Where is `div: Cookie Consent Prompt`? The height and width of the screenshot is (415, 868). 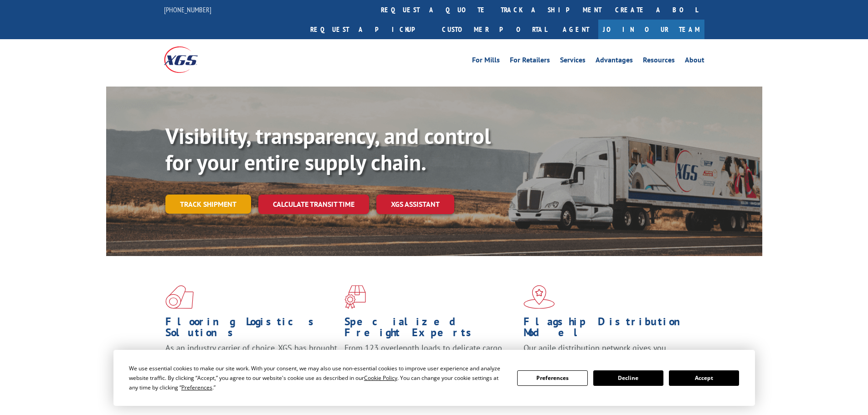 div: Cookie Consent Prompt is located at coordinates (434, 377).